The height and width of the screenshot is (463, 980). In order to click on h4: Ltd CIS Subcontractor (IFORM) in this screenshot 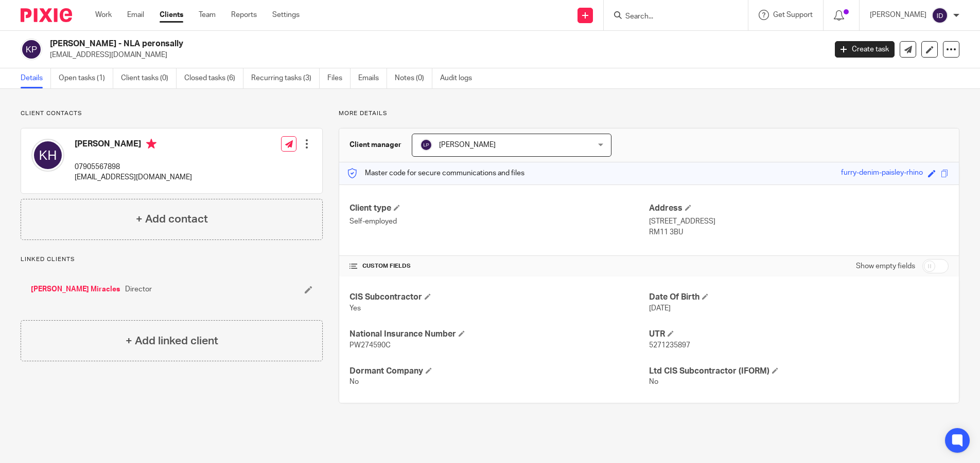, I will do `click(799, 371)`.